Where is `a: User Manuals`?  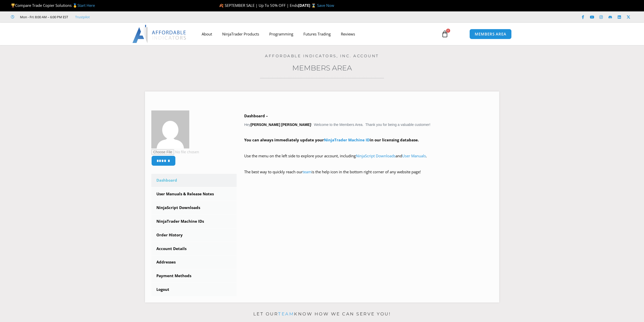 a: User Manuals is located at coordinates (414, 156).